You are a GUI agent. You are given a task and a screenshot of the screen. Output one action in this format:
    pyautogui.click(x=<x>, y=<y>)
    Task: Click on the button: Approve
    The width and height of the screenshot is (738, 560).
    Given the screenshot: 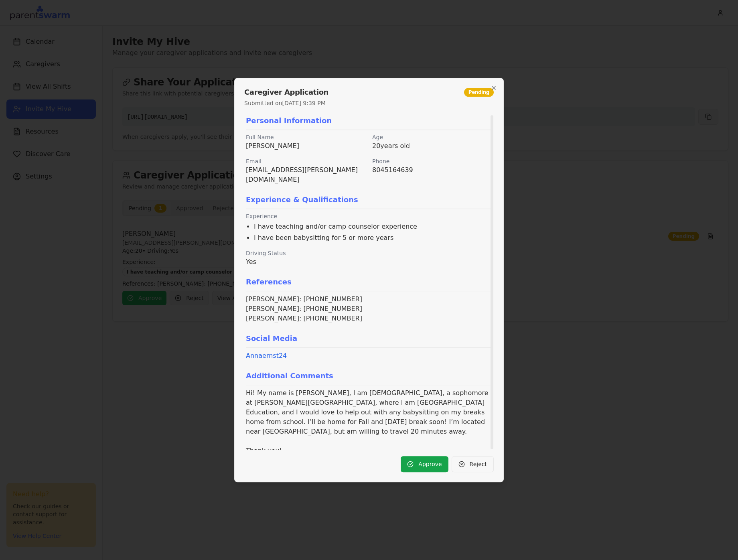 What is the action you would take?
    pyautogui.click(x=424, y=464)
    